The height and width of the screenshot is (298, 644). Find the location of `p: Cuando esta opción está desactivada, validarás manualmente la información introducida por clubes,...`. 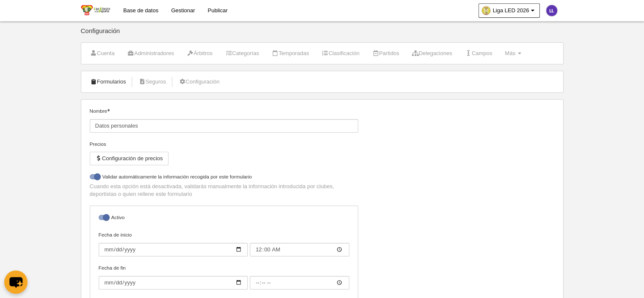

p: Cuando esta opción está desactivada, validarás manualmente la información introducida por clubes,... is located at coordinates (224, 191).